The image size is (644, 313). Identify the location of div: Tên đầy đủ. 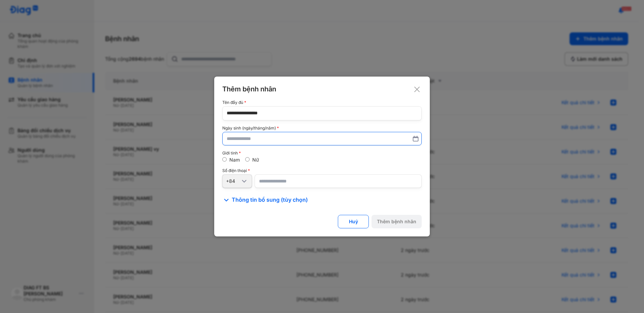
(322, 103).